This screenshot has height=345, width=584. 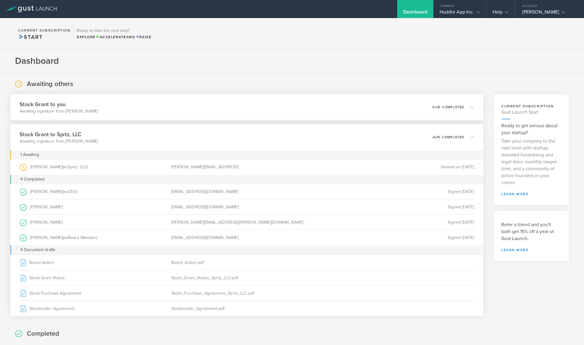 I want to click on h3: Refer a friend and you'll both get 15% off a year of Gust Launch., so click(x=532, y=232).